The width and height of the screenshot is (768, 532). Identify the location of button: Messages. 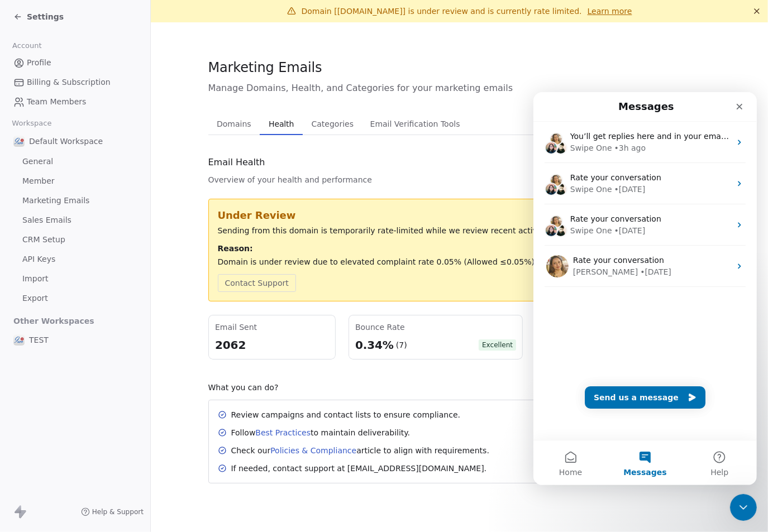
(111, 370).